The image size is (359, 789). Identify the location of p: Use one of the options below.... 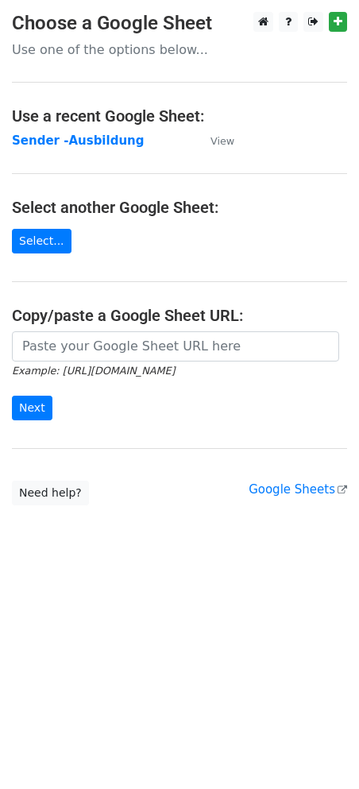
(180, 49).